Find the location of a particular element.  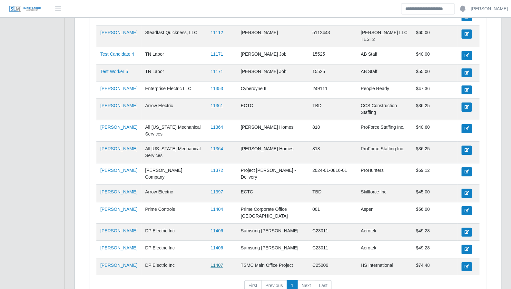

td: Prime Controls is located at coordinates (174, 213).